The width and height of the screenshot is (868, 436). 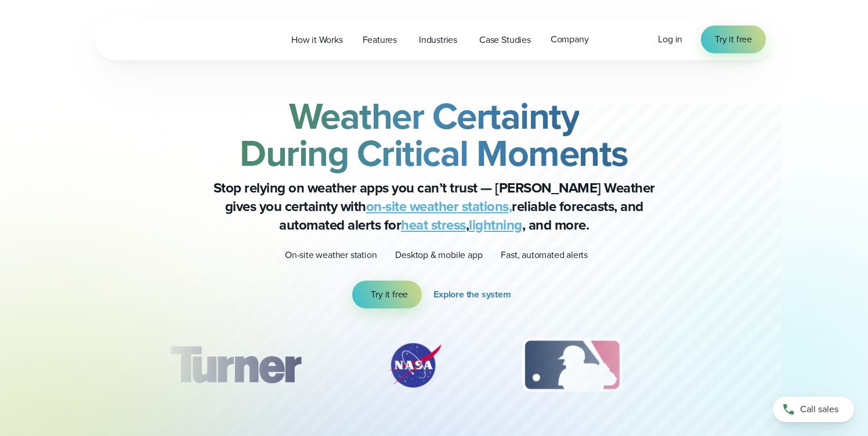 What do you see at coordinates (570, 40) in the screenshot?
I see `span: Company` at bounding box center [570, 40].